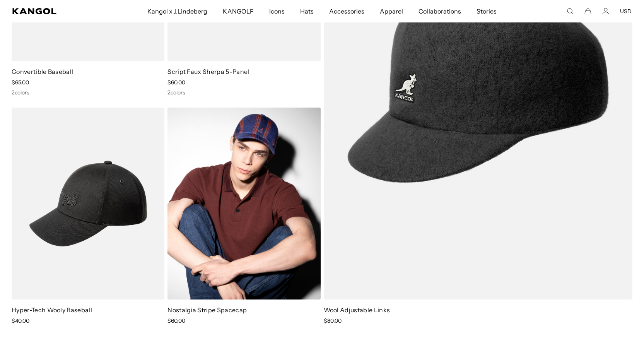 The height and width of the screenshot is (344, 644). What do you see at coordinates (570, 11) in the screenshot?
I see `summary: Search here` at bounding box center [570, 11].